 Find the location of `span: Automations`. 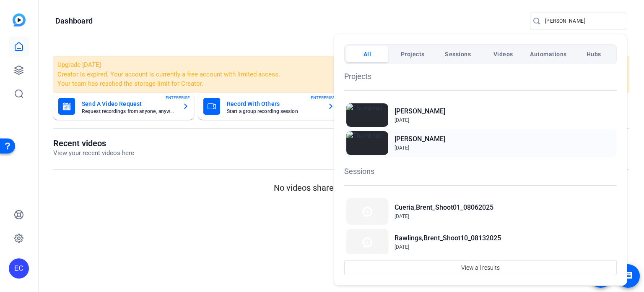

span: Automations is located at coordinates (549, 54).